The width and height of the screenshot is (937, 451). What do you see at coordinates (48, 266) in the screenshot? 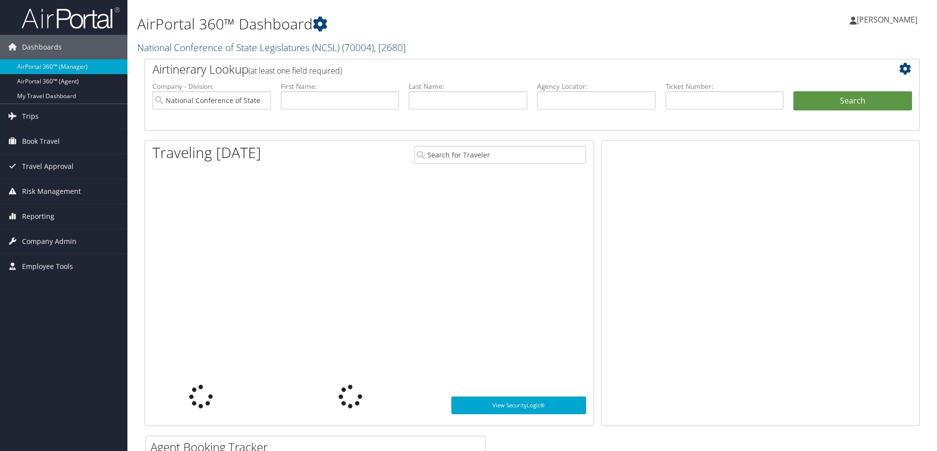
I see `span: Employee Tools` at bounding box center [48, 266].